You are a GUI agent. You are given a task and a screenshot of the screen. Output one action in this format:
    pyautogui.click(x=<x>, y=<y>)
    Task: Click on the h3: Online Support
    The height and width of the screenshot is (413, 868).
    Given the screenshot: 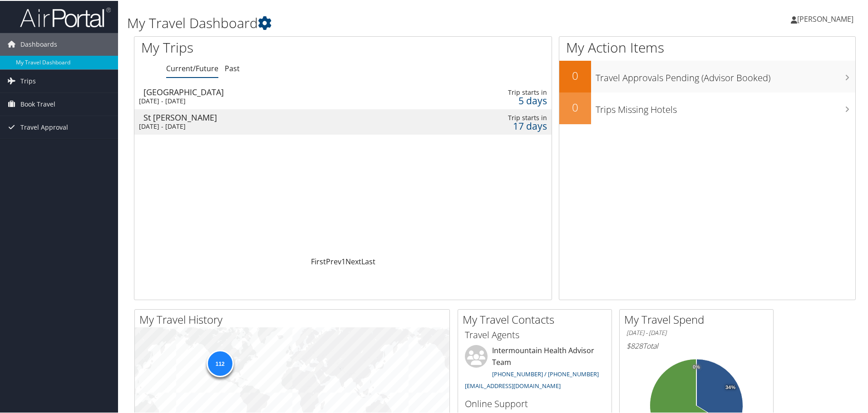 What is the action you would take?
    pyautogui.click(x=534, y=403)
    